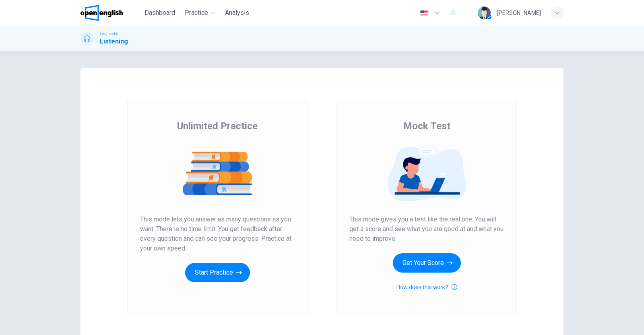  What do you see at coordinates (237, 13) in the screenshot?
I see `a: Analysis` at bounding box center [237, 13].